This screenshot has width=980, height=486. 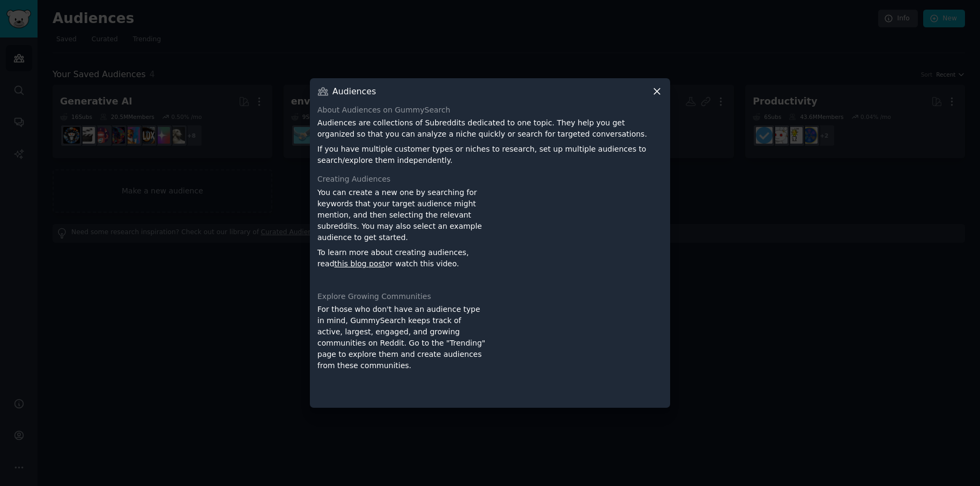 What do you see at coordinates (490, 296) in the screenshot?
I see `div: Explore Growing Communities` at bounding box center [490, 296].